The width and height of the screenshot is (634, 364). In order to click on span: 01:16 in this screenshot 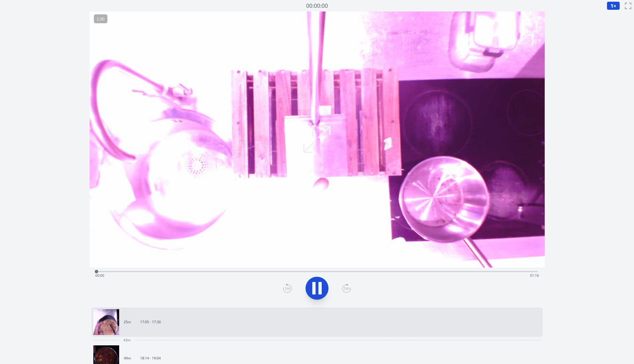, I will do `click(535, 275)`.